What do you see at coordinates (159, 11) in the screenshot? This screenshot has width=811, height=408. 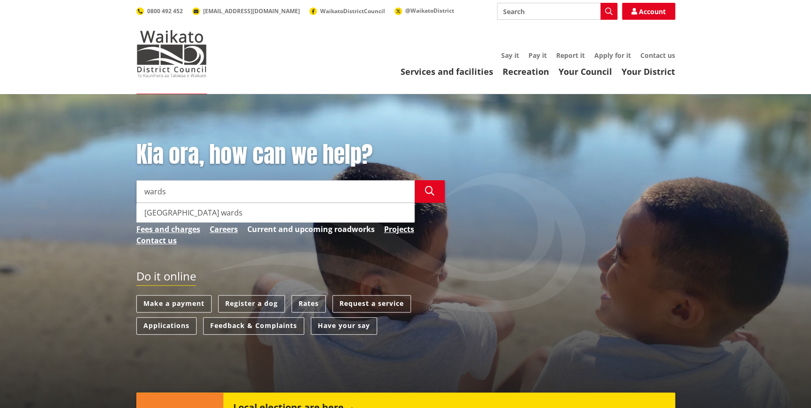 I see `a: 0800 492 452` at bounding box center [159, 11].